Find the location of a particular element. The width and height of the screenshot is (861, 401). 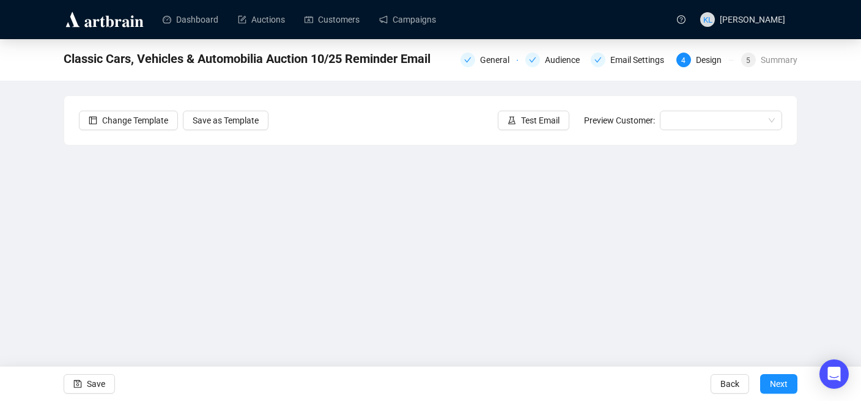

span: Test Email is located at coordinates (540, 120).